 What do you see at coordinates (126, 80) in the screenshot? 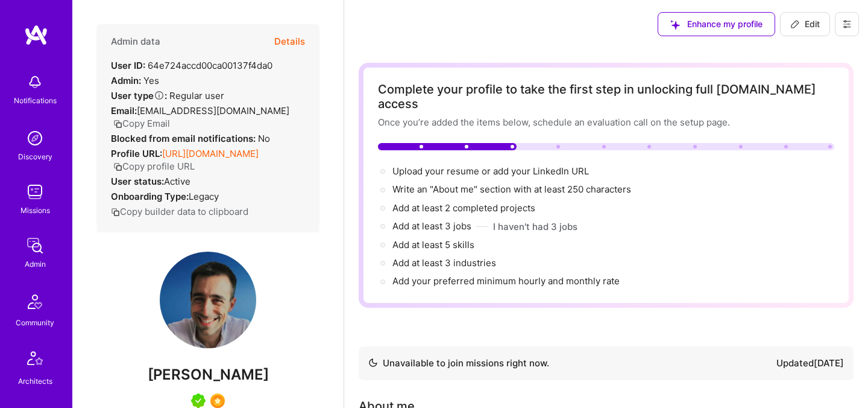
I see `strong: Admin:` at bounding box center [126, 80].